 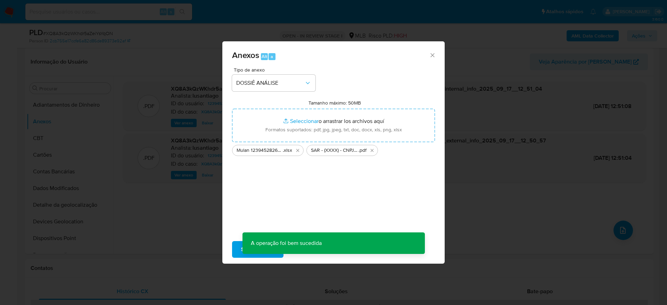 What do you see at coordinates (372, 150) in the screenshot?
I see `button: Eliminar SAR - (XXXX) - CNPJ 46476965000156 - NUNES E GOMES LTDA.pdf` at bounding box center [372, 150].